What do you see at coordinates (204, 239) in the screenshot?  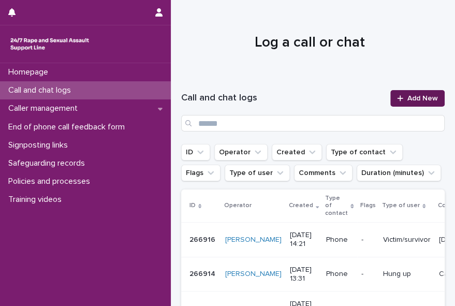 I see `p: 266916` at bounding box center [204, 239].